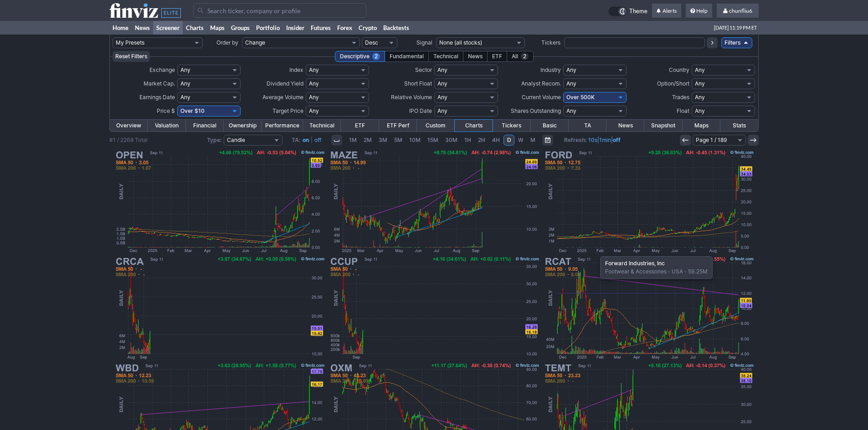 The height and width of the screenshot is (430, 868). What do you see at coordinates (551, 70) in the screenshot?
I see `span: Industry` at bounding box center [551, 70].